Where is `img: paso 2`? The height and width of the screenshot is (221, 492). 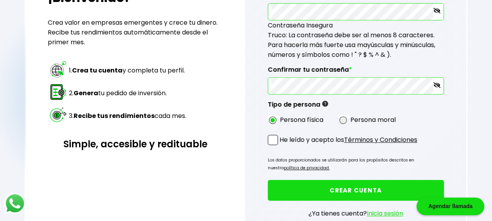
img: paso 2 is located at coordinates (58, 92).